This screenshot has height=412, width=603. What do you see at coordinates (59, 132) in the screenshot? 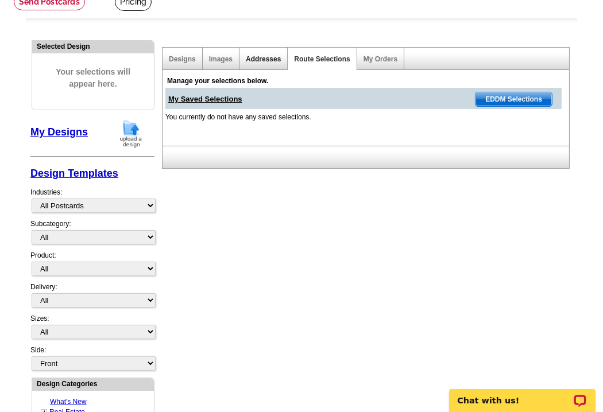
I see `a: My Designs` at bounding box center [59, 132].